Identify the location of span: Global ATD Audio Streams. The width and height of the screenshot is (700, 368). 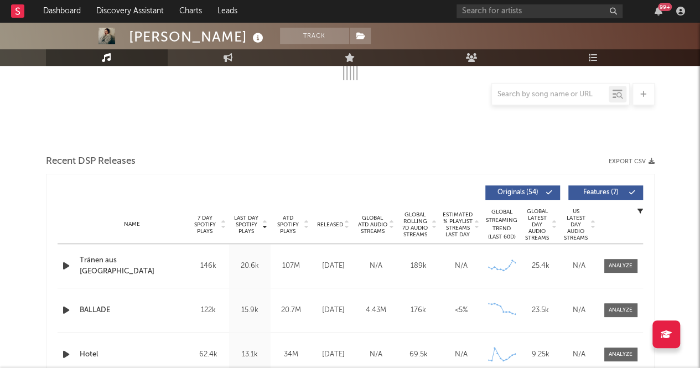
(372, 225).